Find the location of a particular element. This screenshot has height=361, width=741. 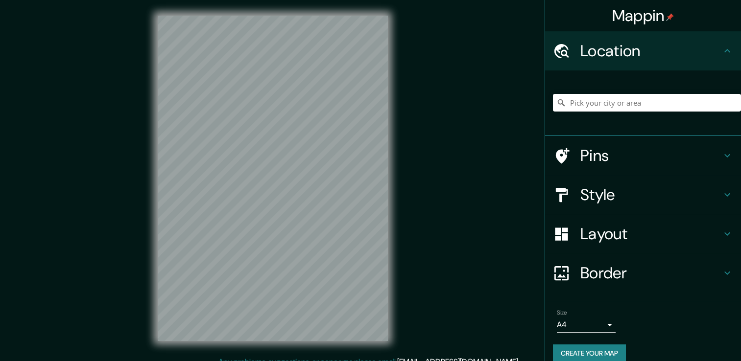

div: Pins is located at coordinates (643, 156).